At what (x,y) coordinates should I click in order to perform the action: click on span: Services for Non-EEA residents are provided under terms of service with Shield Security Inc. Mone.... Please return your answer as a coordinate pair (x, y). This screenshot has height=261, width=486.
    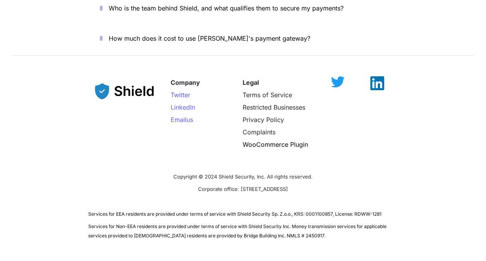
    Looking at the image, I should click on (238, 230).